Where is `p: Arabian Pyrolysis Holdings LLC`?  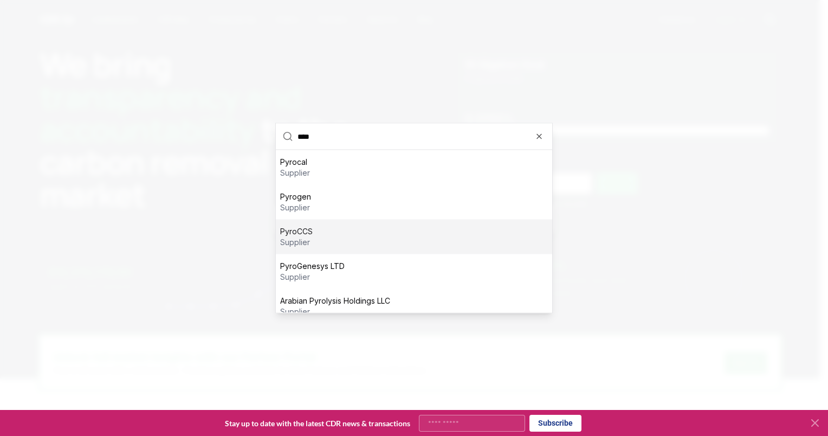
p: Arabian Pyrolysis Holdings LLC is located at coordinates (335, 301).